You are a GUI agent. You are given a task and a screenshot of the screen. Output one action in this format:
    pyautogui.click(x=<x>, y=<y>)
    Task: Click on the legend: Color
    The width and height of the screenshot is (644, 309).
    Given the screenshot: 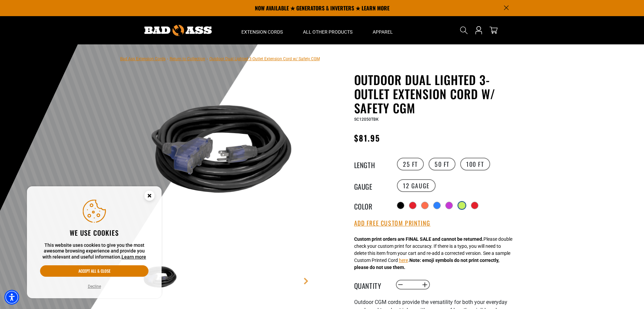 What is the action you would take?
    pyautogui.click(x=371, y=206)
    